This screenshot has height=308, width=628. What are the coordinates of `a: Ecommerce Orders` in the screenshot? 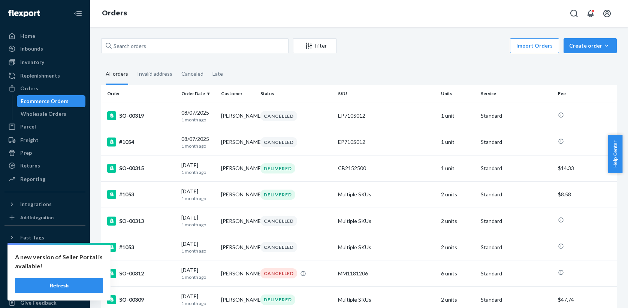 It's located at (51, 101).